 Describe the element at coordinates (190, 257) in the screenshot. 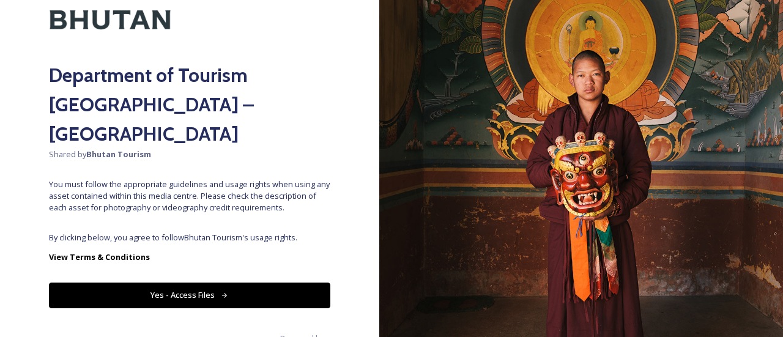

I see `a: View Terms & Conditions` at that location.